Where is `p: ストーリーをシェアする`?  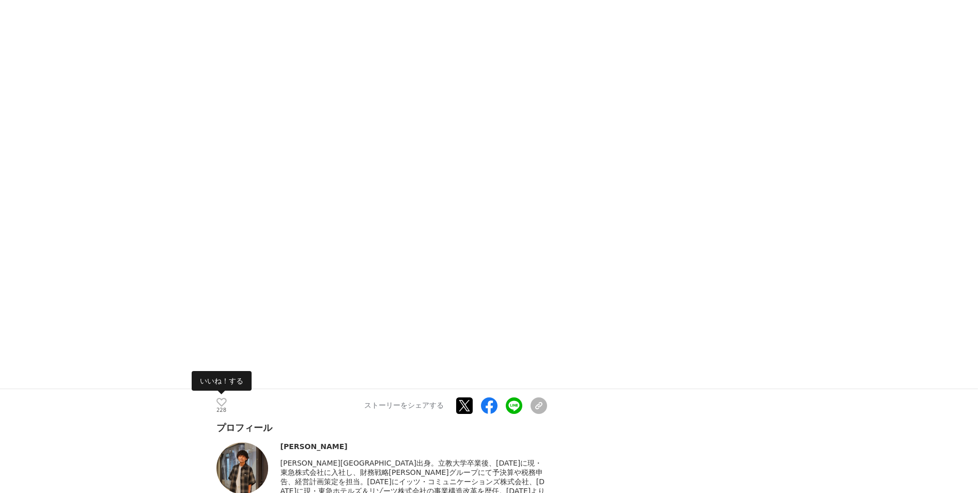
p: ストーリーをシェアする is located at coordinates (404, 405).